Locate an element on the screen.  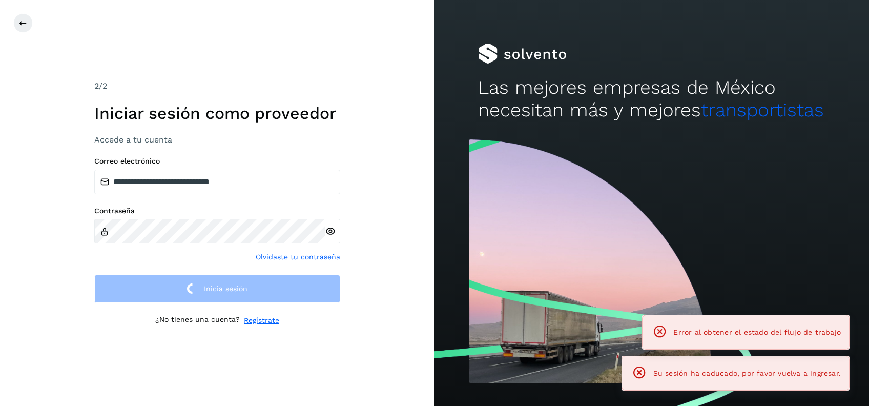
a: Regístrate is located at coordinates (261, 320).